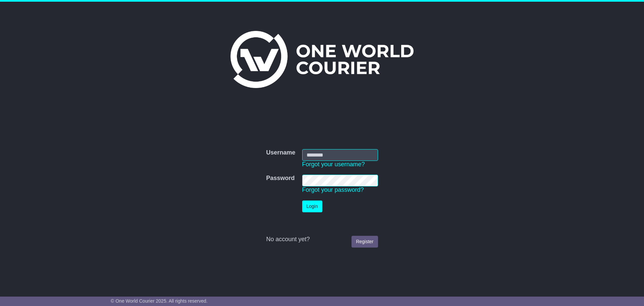  I want to click on div: No account yet?, so click(322, 239).